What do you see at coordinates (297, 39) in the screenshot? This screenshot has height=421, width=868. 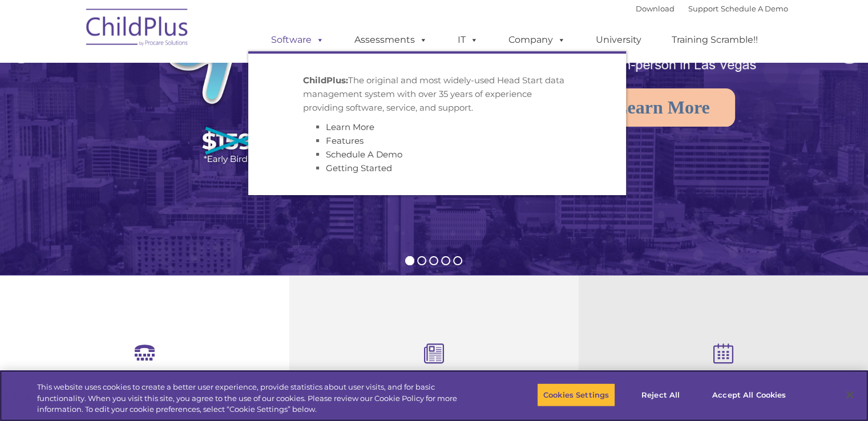 I see `a: Software` at bounding box center [297, 39].